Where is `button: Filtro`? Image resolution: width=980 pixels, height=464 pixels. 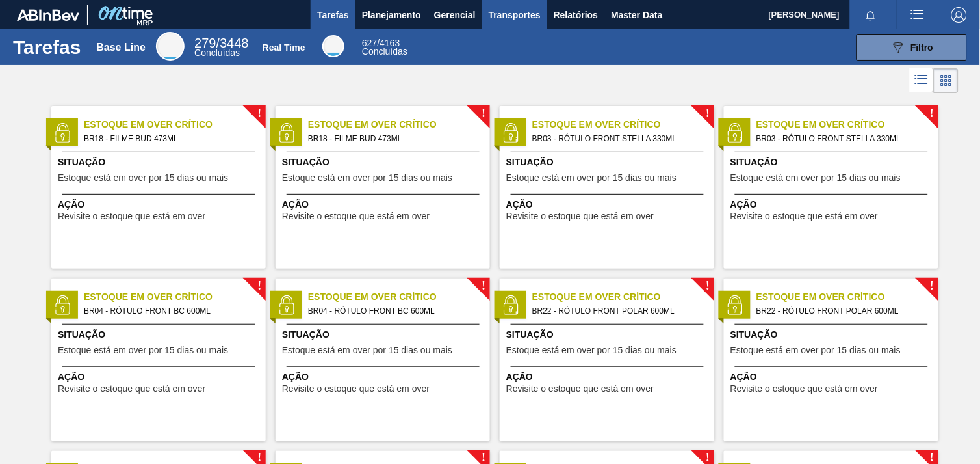 button: Filtro is located at coordinates (912, 48).